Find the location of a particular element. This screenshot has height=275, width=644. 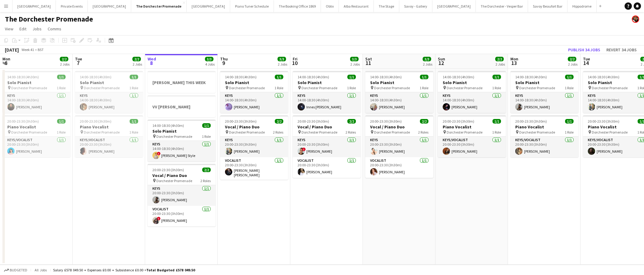

a: Edit is located at coordinates (23, 29).